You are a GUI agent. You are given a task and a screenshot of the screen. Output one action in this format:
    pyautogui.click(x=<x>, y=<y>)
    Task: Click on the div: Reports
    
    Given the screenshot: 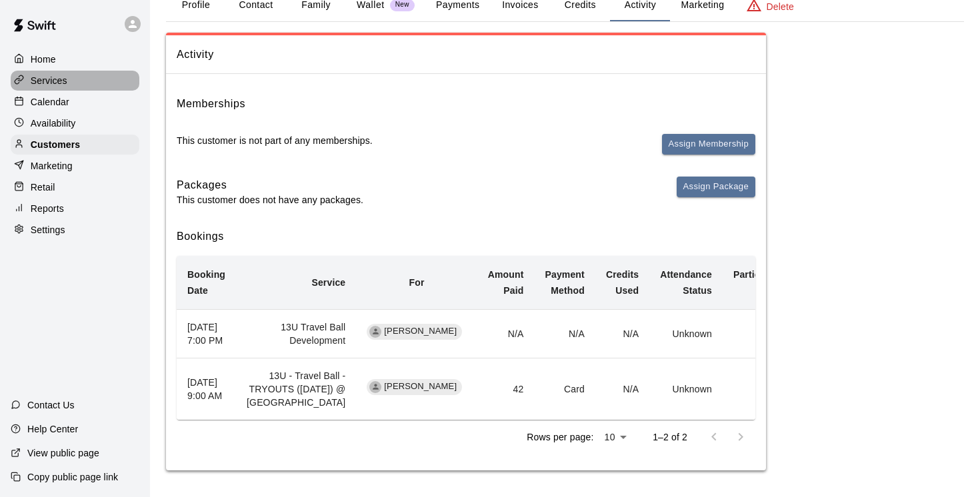 What is the action you would take?
    pyautogui.click(x=75, y=208)
    